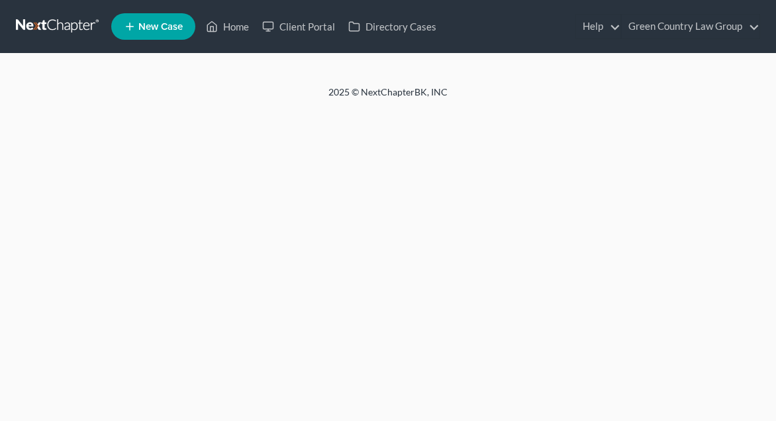 Image resolution: width=776 pixels, height=421 pixels. Describe the element at coordinates (392, 26) in the screenshot. I see `a: Directory Cases` at that location.